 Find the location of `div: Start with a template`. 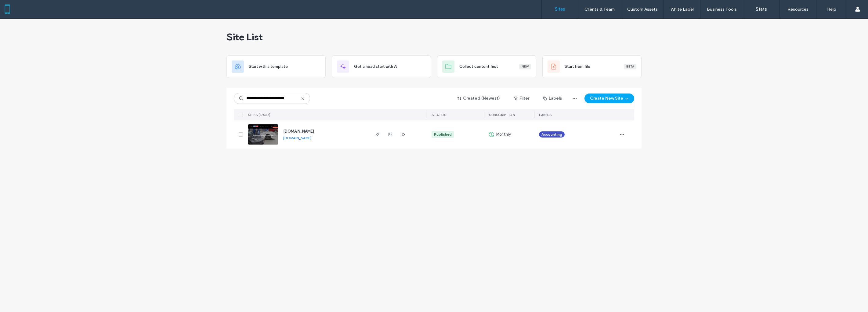

div: Start with a template is located at coordinates (276, 67).